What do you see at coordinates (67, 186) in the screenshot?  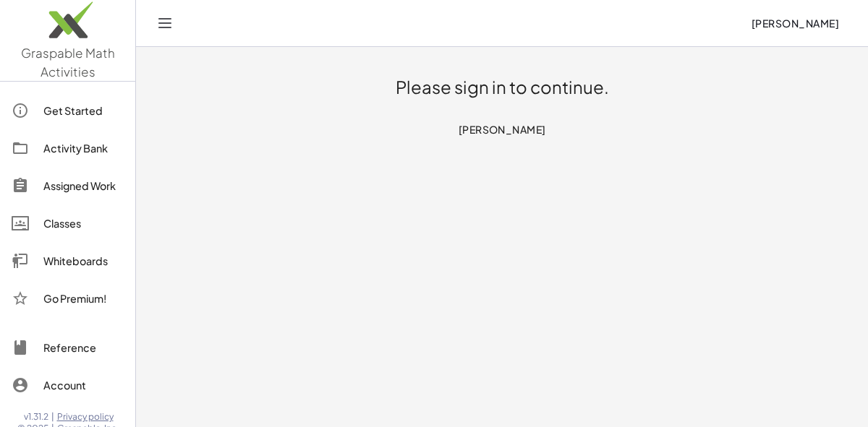 I see `a: Assigned Work` at bounding box center [67, 186].